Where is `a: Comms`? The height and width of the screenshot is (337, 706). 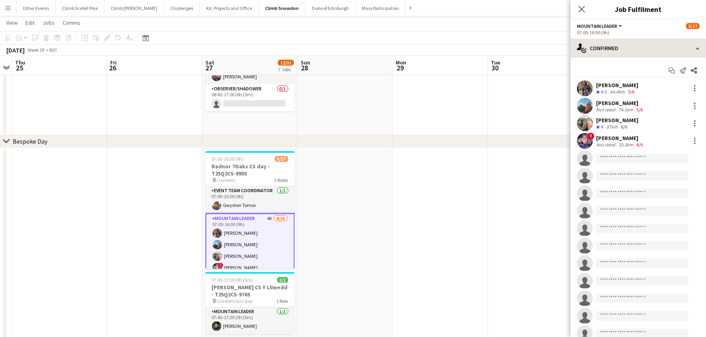
a: Comms is located at coordinates (71, 23).